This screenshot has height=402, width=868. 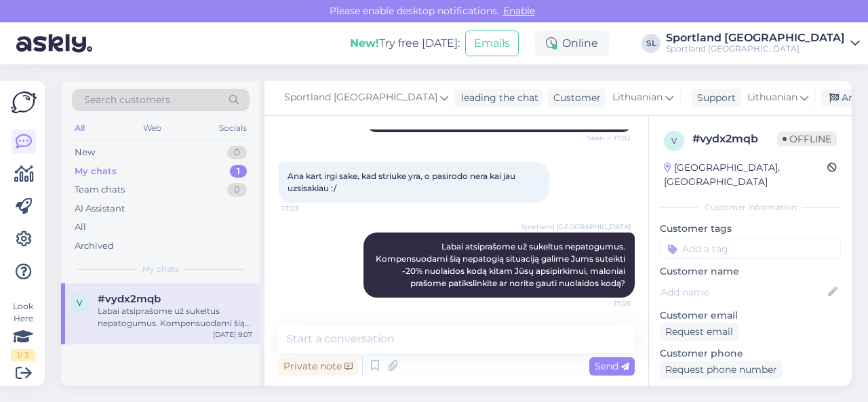 What do you see at coordinates (85, 152) in the screenshot?
I see `div: New` at bounding box center [85, 152].